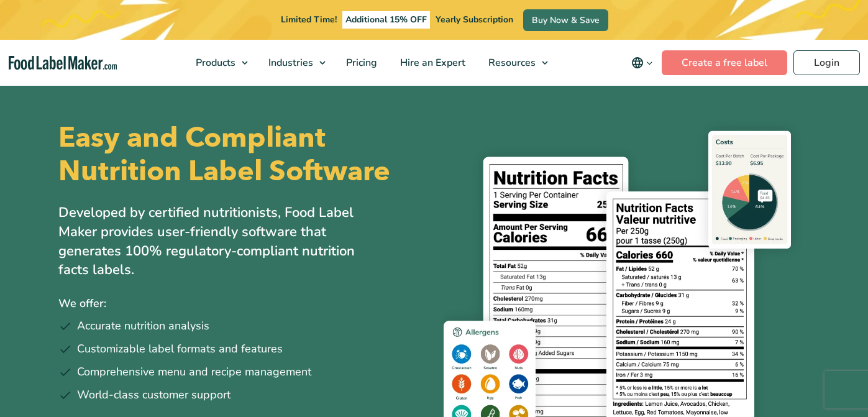 This screenshot has width=868, height=417. What do you see at coordinates (143, 326) in the screenshot?
I see `span: Accurate nutrition analysis` at bounding box center [143, 326].